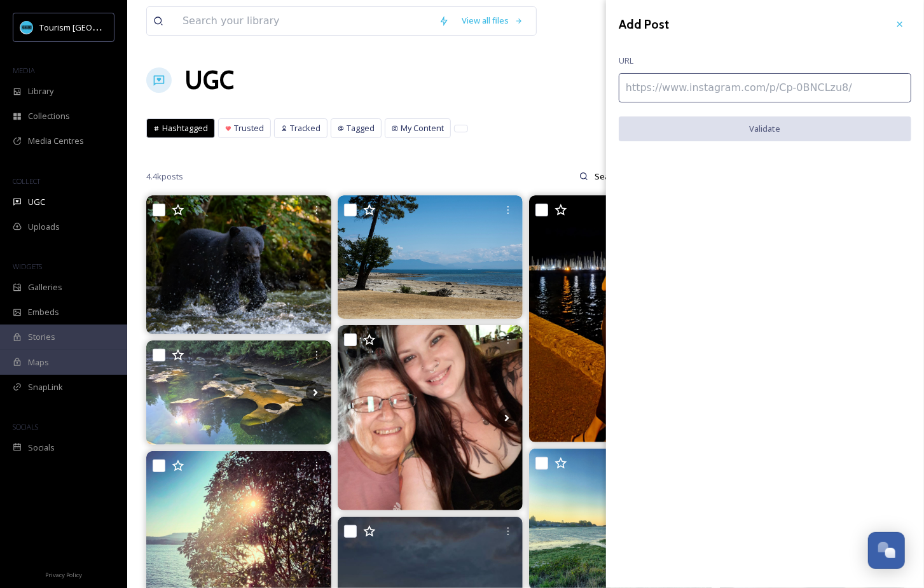 The width and height of the screenshot is (924, 588). Describe the element at coordinates (165, 176) in the screenshot. I see `span: 4.4k posts` at that location.